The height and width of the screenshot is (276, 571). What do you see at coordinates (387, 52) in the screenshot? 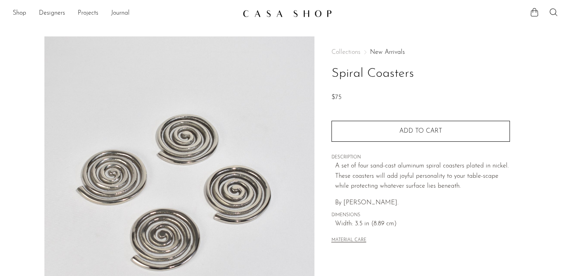
I see `a: New Arrivals` at bounding box center [387, 52].